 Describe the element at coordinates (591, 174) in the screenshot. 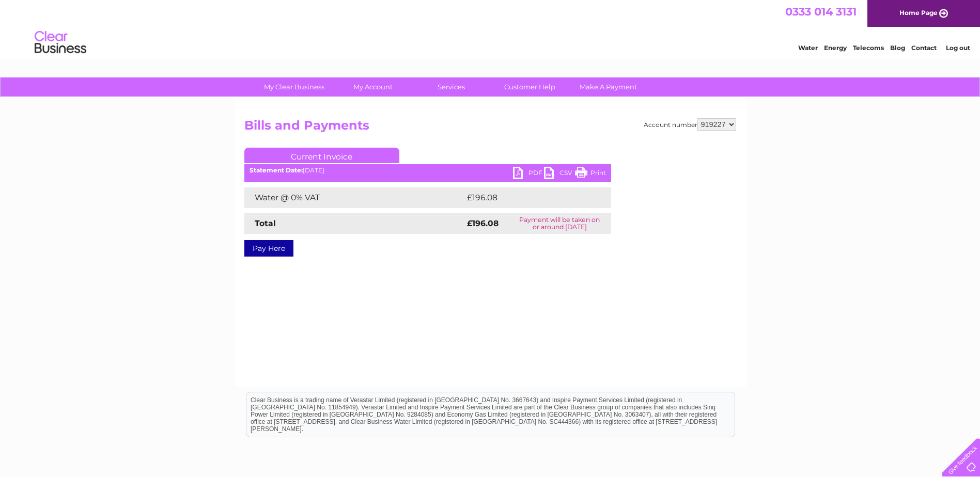

I see `a: Print` at that location.